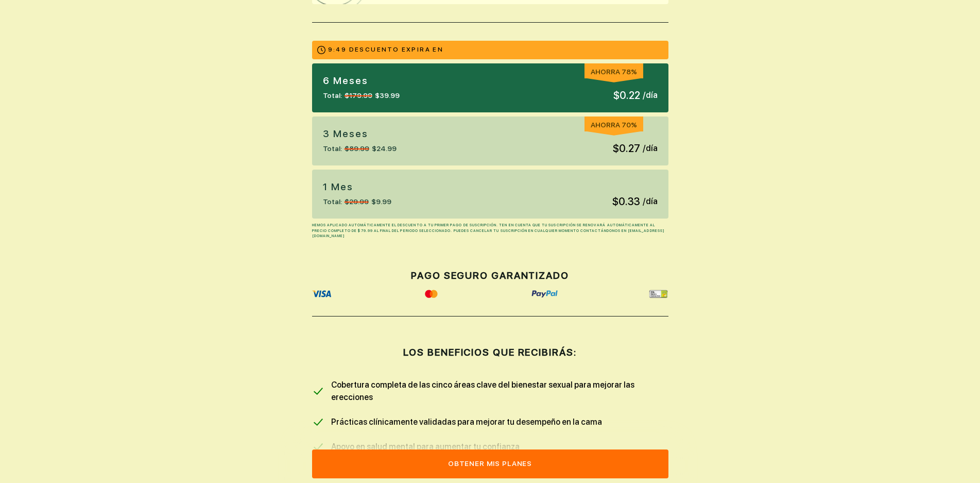 The image size is (980, 483). What do you see at coordinates (385, 50) in the screenshot?
I see `p: 9:49 DESCUENTO EXPIRA EN` at bounding box center [385, 50].